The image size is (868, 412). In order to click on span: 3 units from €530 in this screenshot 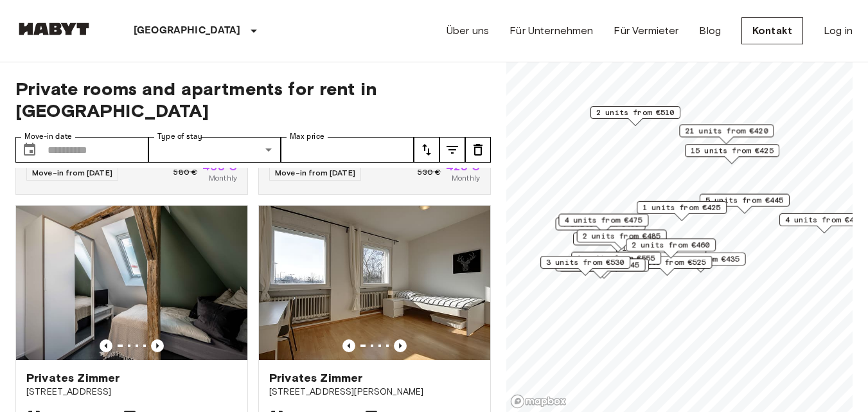, I will do `click(585, 262)`.